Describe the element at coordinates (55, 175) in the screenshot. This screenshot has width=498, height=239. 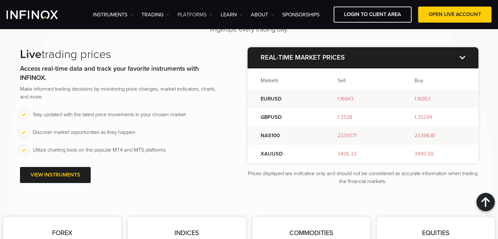
I see `a: VIEW INSTRUMENTS` at that location.